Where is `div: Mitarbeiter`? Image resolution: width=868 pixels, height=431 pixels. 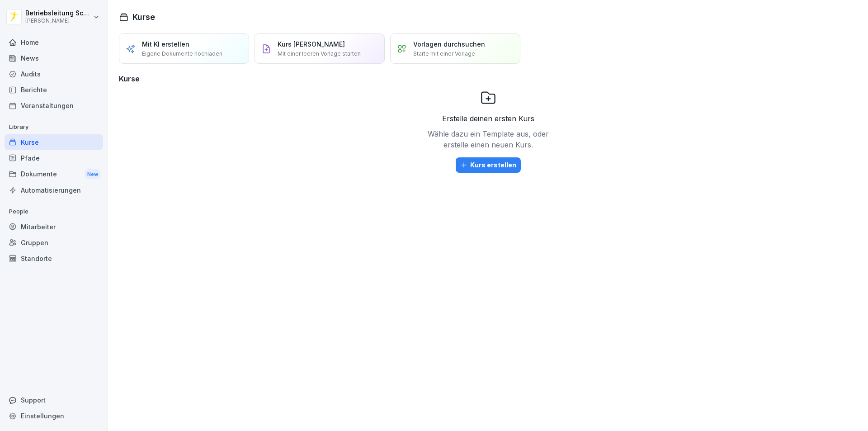 div: Mitarbeiter is located at coordinates (54, 227).